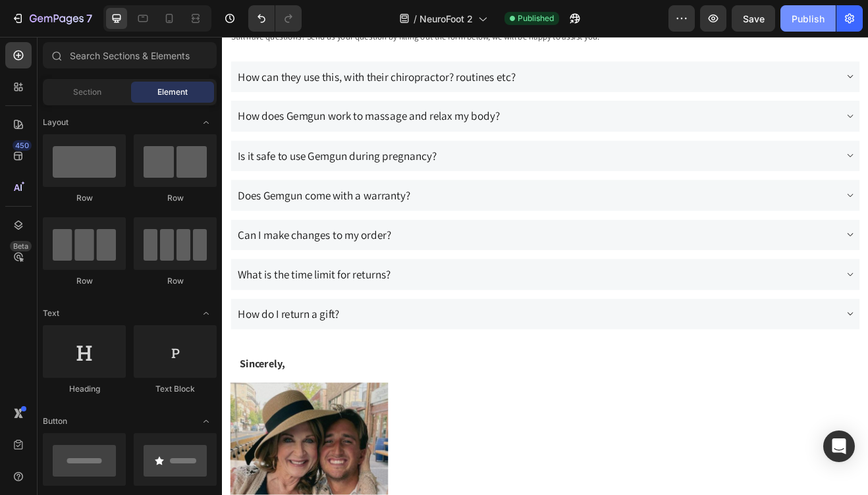 The height and width of the screenshot is (495, 868). Describe the element at coordinates (55, 123) in the screenshot. I see `span: Layout` at that location.